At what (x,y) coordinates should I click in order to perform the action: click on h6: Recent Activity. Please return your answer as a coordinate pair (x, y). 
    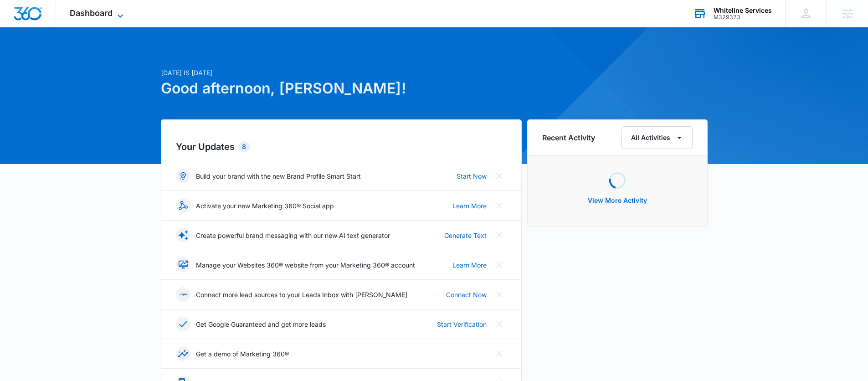
    Looking at the image, I should click on (569, 138).